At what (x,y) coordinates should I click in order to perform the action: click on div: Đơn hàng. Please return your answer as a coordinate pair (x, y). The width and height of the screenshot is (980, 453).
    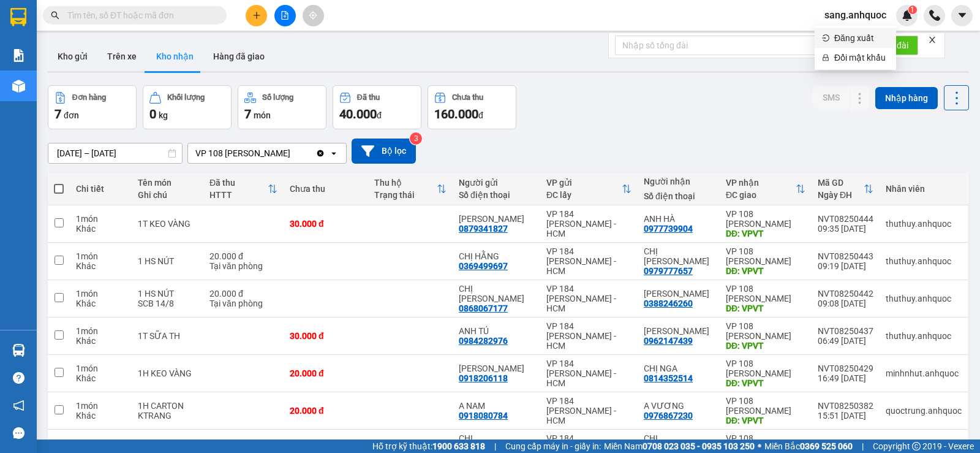
    Looking at the image, I should click on (89, 97).